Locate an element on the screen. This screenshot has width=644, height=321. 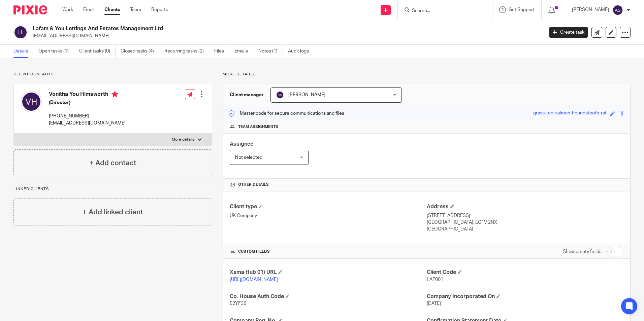
a: Reports is located at coordinates (159, 10).